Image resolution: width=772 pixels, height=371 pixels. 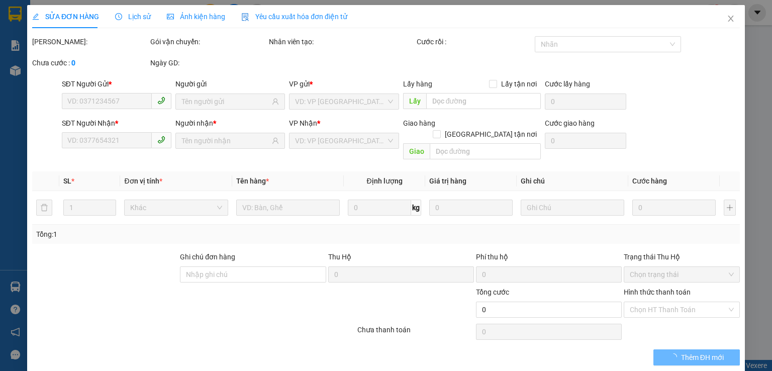 What do you see at coordinates (657, 292) in the screenshot?
I see `label: Hình thức thanh toán` at bounding box center [657, 292].